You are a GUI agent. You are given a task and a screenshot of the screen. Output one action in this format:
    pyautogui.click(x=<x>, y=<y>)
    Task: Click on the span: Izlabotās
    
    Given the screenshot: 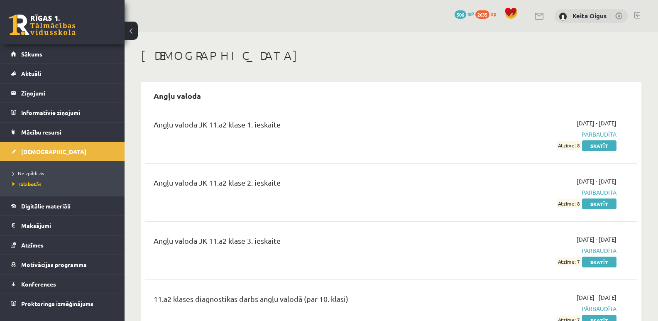 What is the action you would take?
    pyautogui.click(x=27, y=184)
    